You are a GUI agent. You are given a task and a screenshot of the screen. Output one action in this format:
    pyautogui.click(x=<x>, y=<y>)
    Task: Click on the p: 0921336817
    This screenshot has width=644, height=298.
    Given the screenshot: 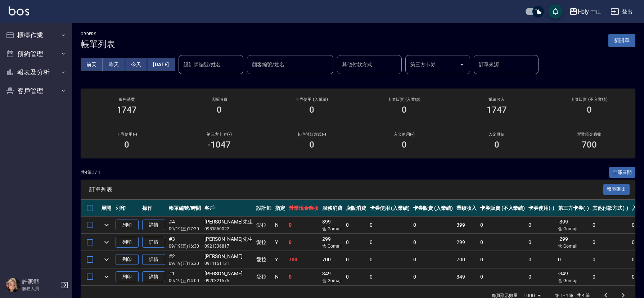 What is the action you would take?
    pyautogui.click(x=229, y=246)
    